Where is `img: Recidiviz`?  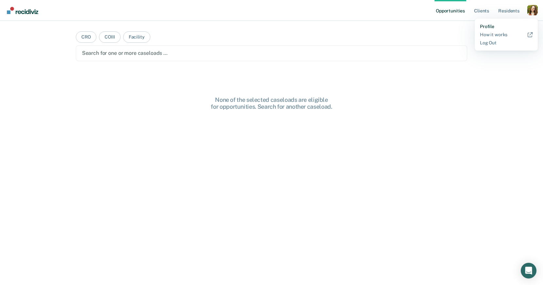 img: Recidiviz is located at coordinates (23, 10).